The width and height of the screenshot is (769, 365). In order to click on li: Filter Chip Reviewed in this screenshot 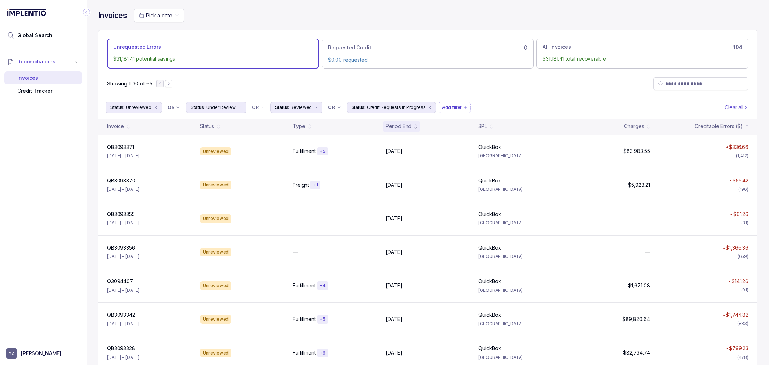, I will do `click(296, 107)`.